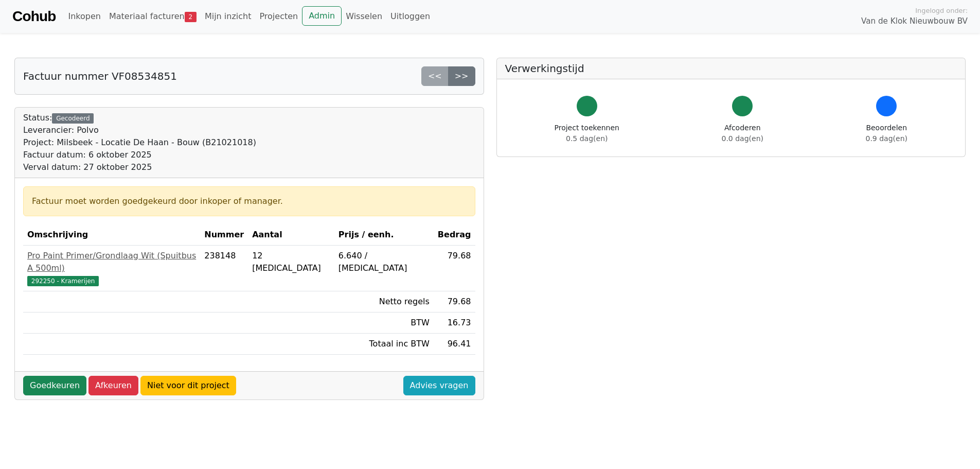  I want to click on span: 0.0 dag(en), so click(743, 139).